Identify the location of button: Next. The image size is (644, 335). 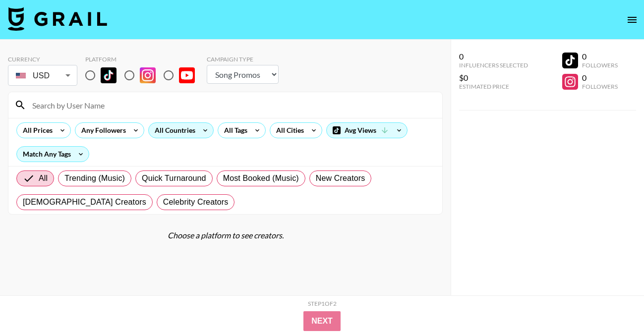
(322, 322).